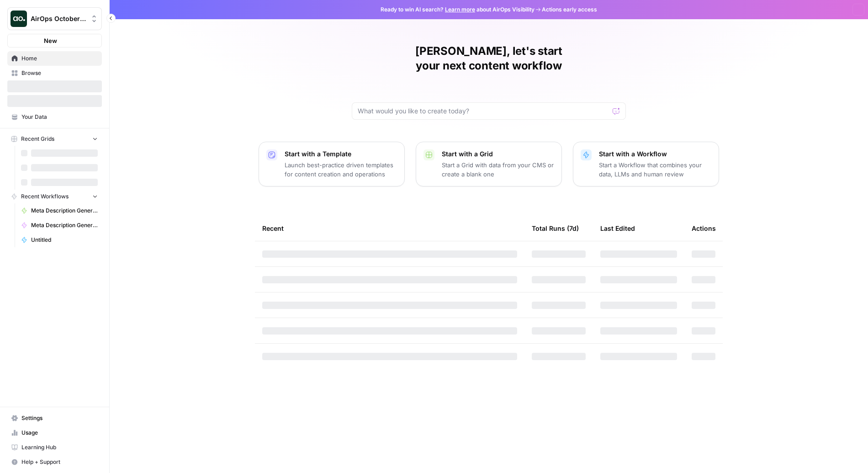 Image resolution: width=868 pixels, height=473 pixels. I want to click on span: Ready to win AI search? about AirOps Visibility, so click(458, 9).